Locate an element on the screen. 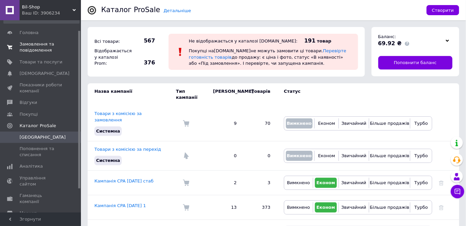  td: 13 is located at coordinates (225, 207).